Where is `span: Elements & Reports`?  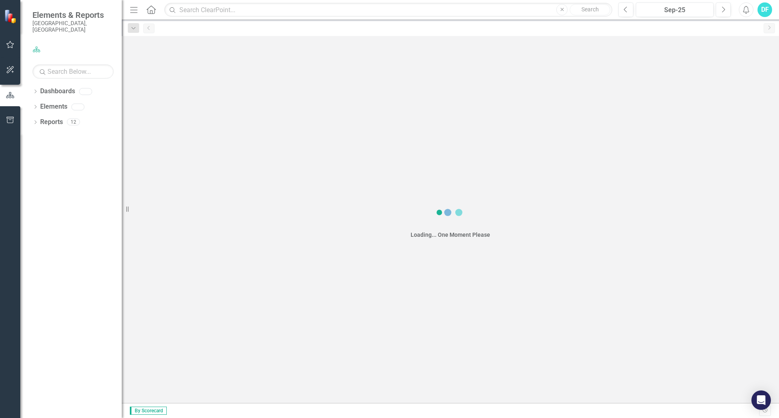 span: Elements & Reports is located at coordinates (73, 15).